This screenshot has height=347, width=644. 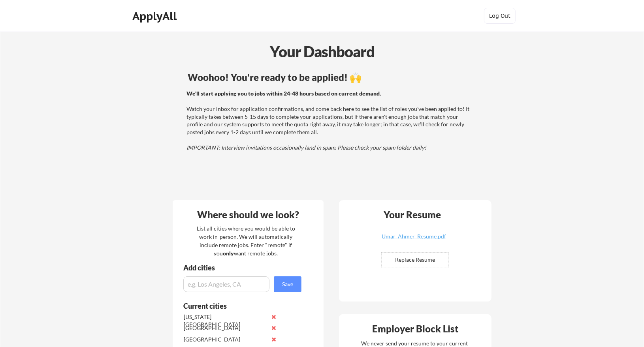 What do you see at coordinates (288, 284) in the screenshot?
I see `button: Save` at bounding box center [288, 284].